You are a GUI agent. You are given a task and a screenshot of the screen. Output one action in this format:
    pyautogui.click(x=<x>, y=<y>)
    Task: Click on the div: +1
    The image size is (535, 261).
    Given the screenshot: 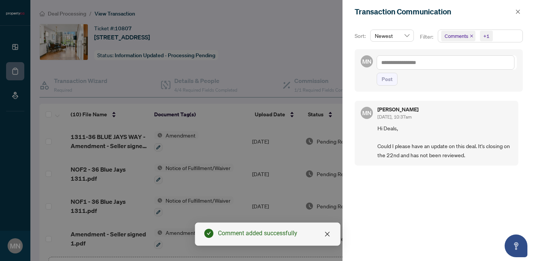 What is the action you would take?
    pyautogui.click(x=486, y=36)
    